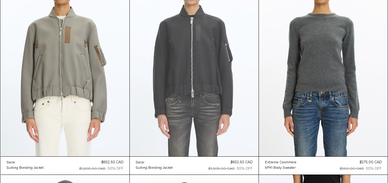 The width and height of the screenshot is (388, 183). Describe the element at coordinates (352, 169) in the screenshot. I see `div: $550.00 CAD` at that location.